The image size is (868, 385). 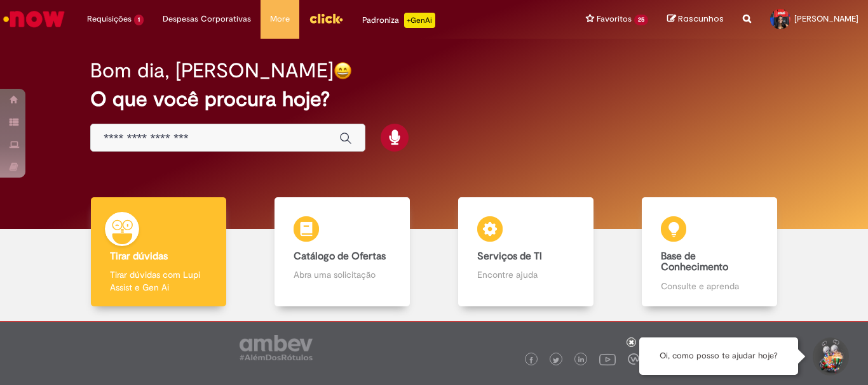 I want to click on img: click_logo_yellow_360x200.png, so click(x=326, y=18).